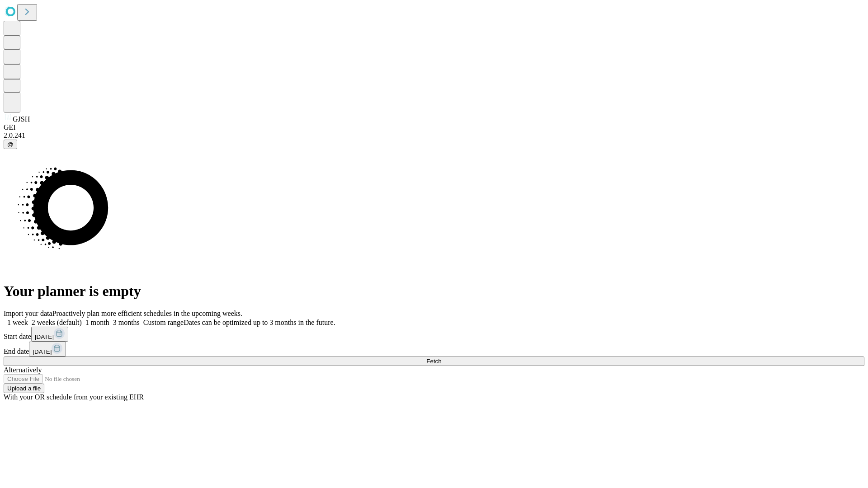  I want to click on span: With your OR schedule from your existing EHR, so click(74, 397).